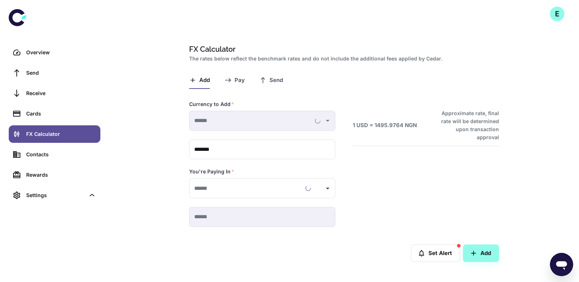 This screenshot has width=579, height=282. Describe the element at coordinates (61, 154) in the screenshot. I see `div: Contacts` at that location.